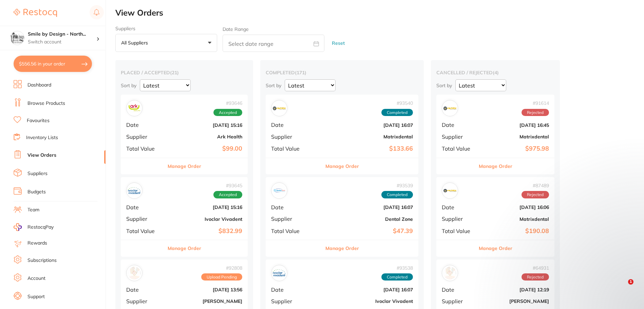 The image size is (644, 309). Describe the element at coordinates (184, 73) in the screenshot. I see `h2: placed / accepted ( 21 )` at that location.